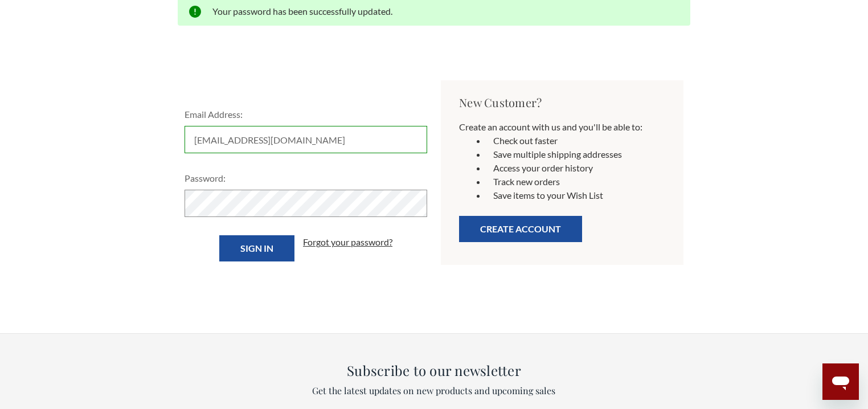  I want to click on span: Your password has been successfully updated., so click(302, 10).